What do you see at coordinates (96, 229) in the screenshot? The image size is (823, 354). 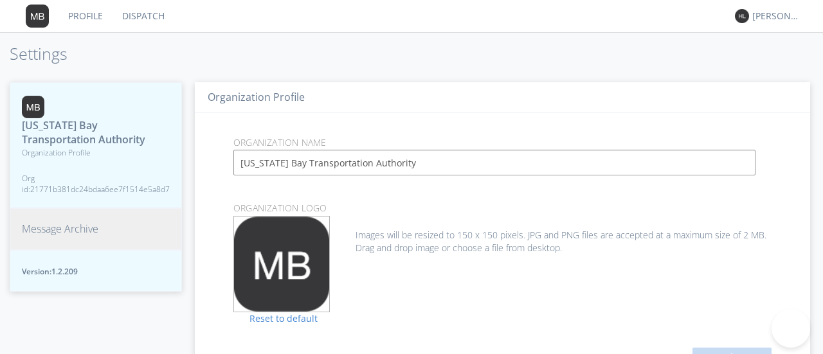 I see `button: Message Archive` at bounding box center [96, 229].